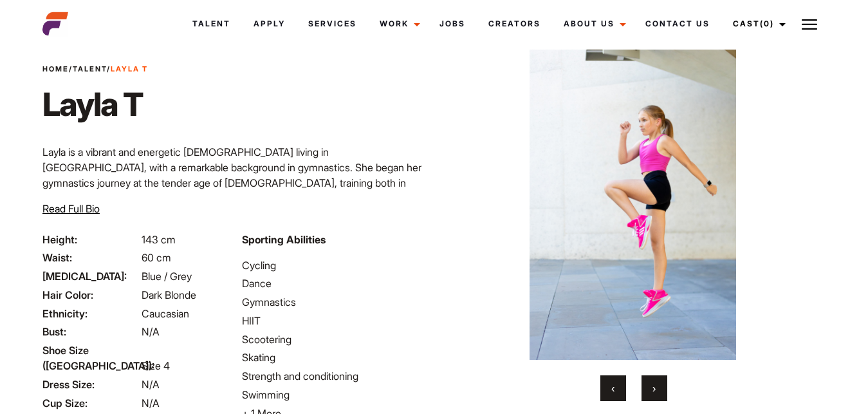  What do you see at coordinates (91, 403) in the screenshot?
I see `span: Cup Size:` at bounding box center [91, 403].